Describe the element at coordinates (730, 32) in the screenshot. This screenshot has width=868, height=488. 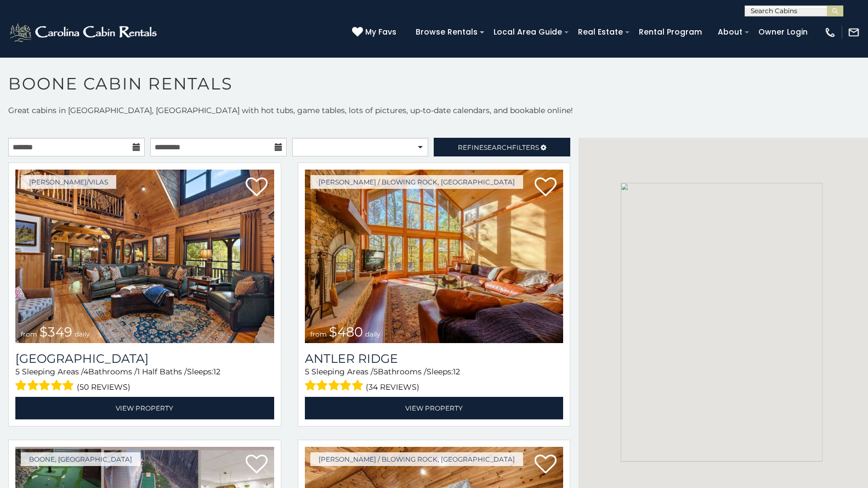
I see `a: About` at that location.